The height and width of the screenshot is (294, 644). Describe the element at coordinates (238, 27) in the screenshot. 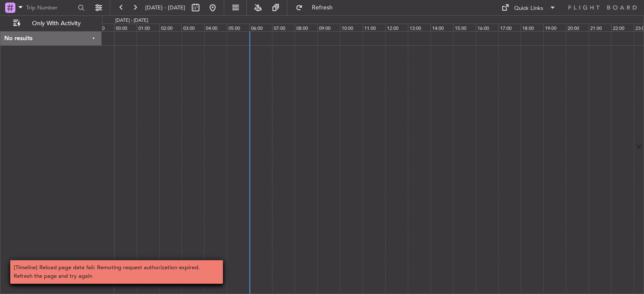

I see `div: 05:00` at that location.